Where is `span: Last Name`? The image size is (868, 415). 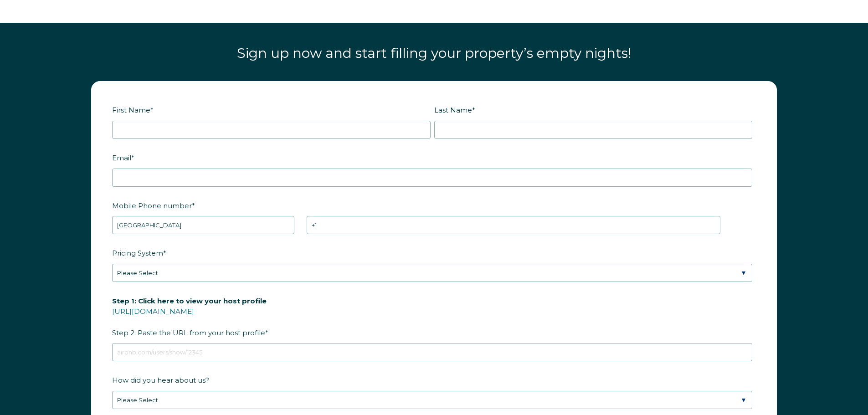
span: Last Name is located at coordinates (453, 110).